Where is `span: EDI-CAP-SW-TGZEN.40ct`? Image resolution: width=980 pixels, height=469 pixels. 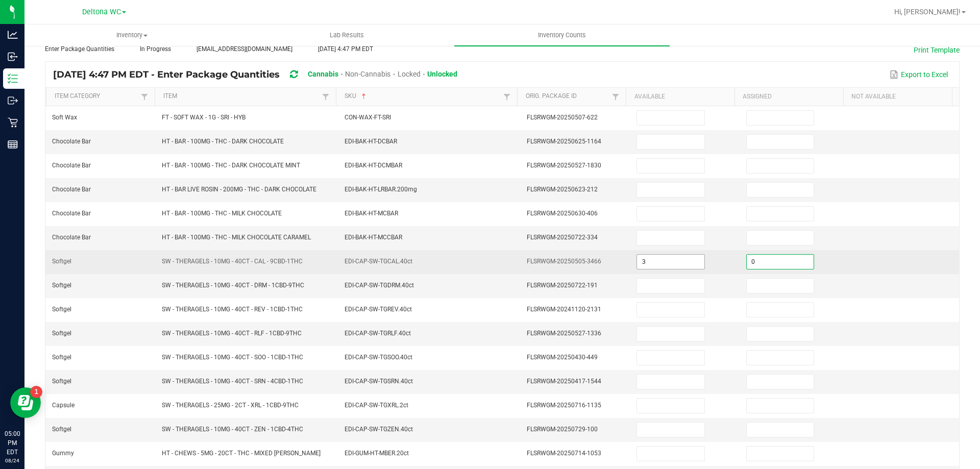
span: EDI-CAP-SW-TGZEN.40ct is located at coordinates (379, 429).